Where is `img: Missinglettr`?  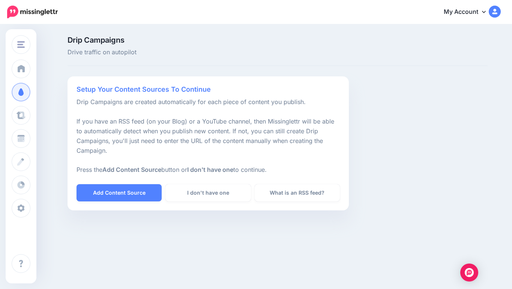
img: Missinglettr is located at coordinates (32, 12).